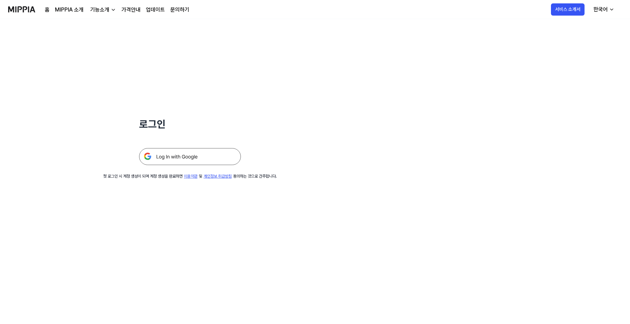 This screenshot has width=630, height=324. Describe the element at coordinates (180, 10) in the screenshot. I see `a: 문의하기` at that location.